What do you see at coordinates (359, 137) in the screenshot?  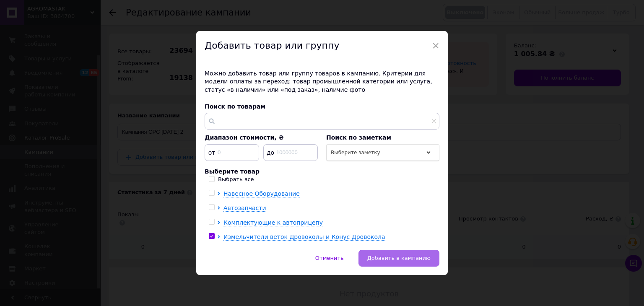 I see `span: Поиск по заметкам` at bounding box center [359, 137].